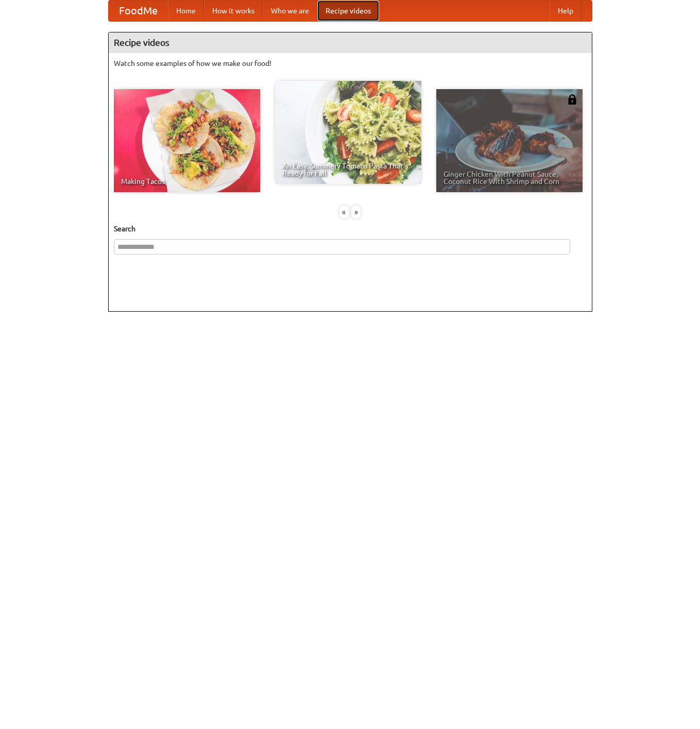 The height and width of the screenshot is (729, 700). Describe the element at coordinates (350, 229) in the screenshot. I see `h5: Search` at that location.